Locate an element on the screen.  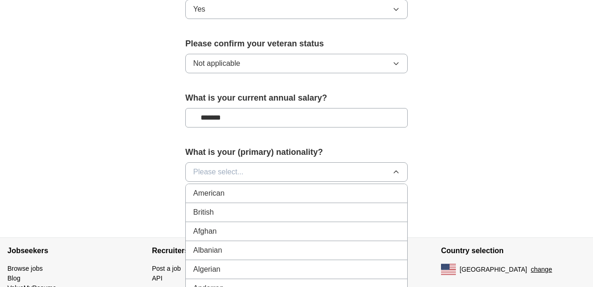
label: What is your current annual salary? is located at coordinates (296, 98).